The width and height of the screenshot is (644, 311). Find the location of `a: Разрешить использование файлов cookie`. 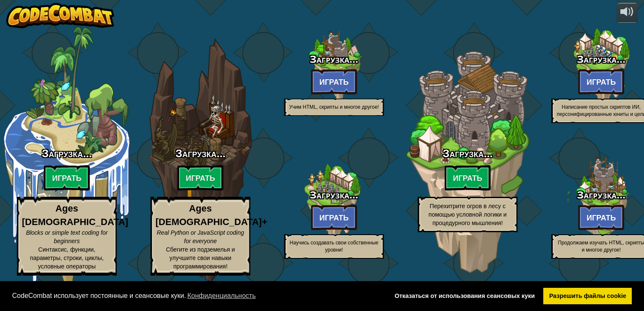

a: Разрешить использование файлов cookie is located at coordinates (588, 296).